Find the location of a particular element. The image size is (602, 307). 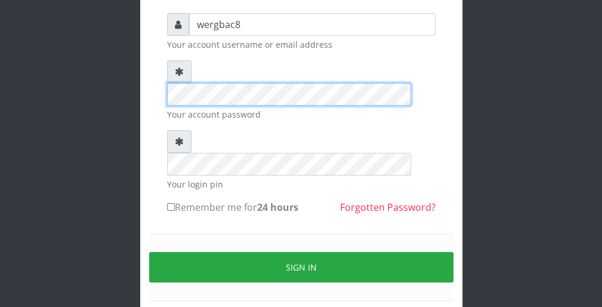

input: Remember me for24 hours is located at coordinates (171, 206).